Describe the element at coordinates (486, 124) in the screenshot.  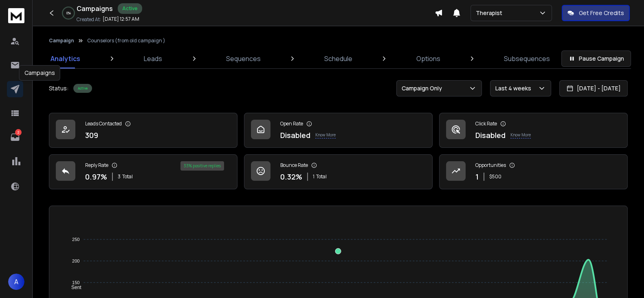
I see `p: Click Rate` at that location.